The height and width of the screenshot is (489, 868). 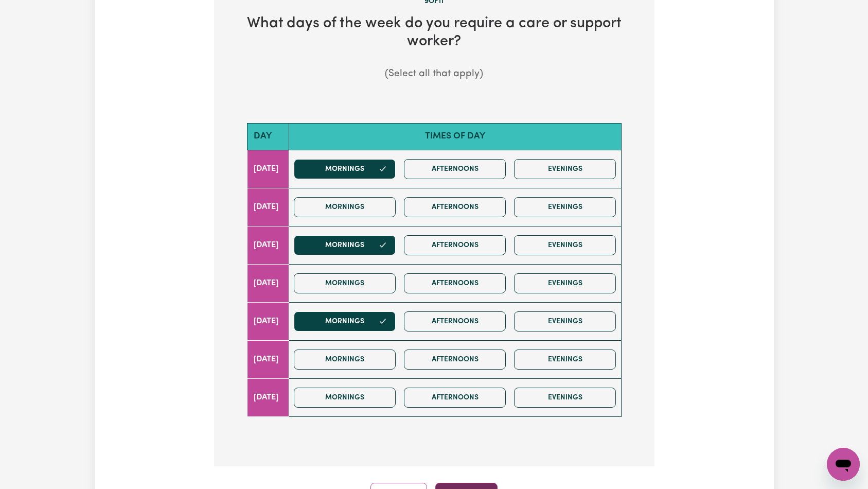 What do you see at coordinates (434, 32) in the screenshot?
I see `h2: What days of the week do you require a care or support worker?` at bounding box center [434, 32].